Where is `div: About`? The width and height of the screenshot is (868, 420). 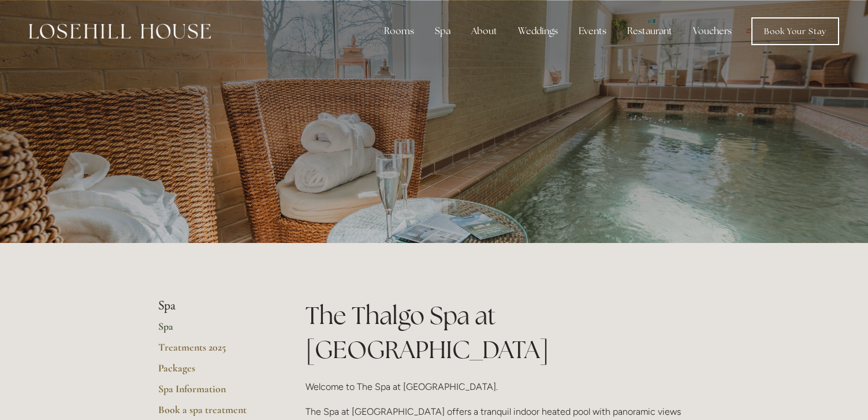
div: About is located at coordinates (484, 31).